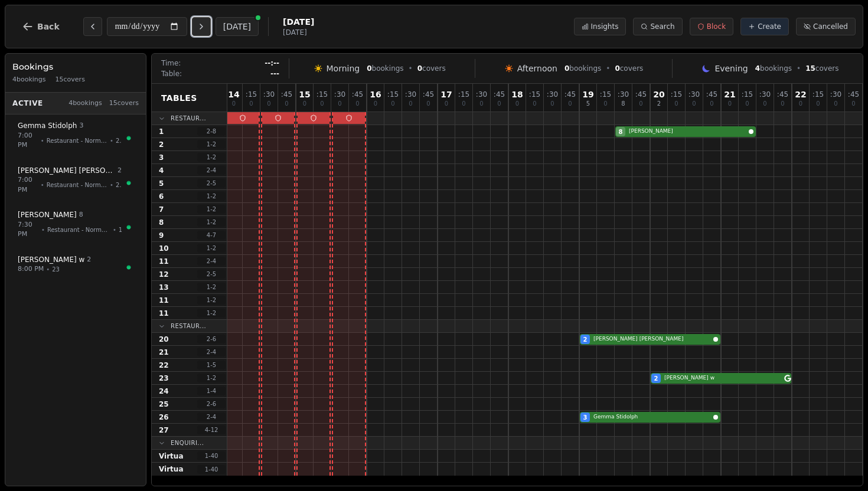 This screenshot has height=491, width=868. Describe the element at coordinates (202, 27) in the screenshot. I see `button: Next day` at that location.